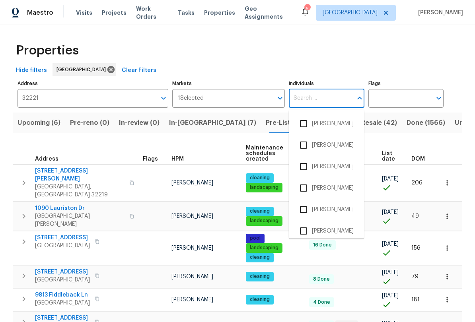  What do you see at coordinates (255, 238) in the screenshot?
I see `span: pool` at bounding box center [255, 238].